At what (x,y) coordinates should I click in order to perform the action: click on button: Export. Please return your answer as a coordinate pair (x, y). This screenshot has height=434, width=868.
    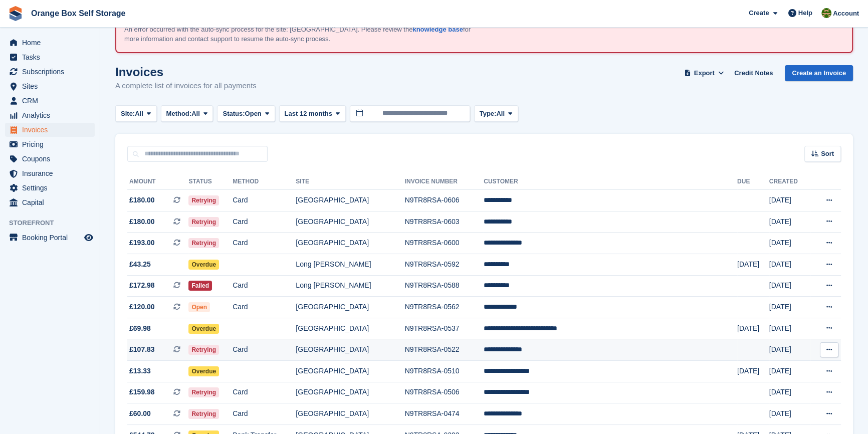
    Looking at the image, I should click on (704, 74).